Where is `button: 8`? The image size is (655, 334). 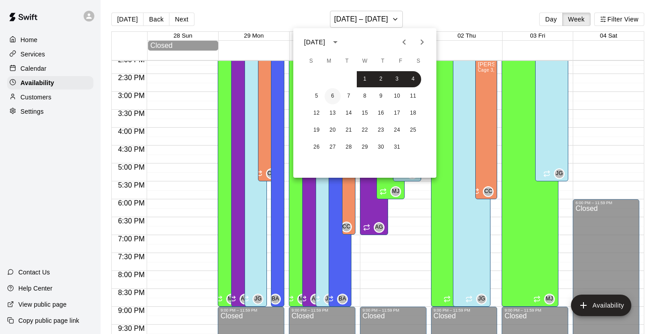
button: 8 is located at coordinates (365, 96).